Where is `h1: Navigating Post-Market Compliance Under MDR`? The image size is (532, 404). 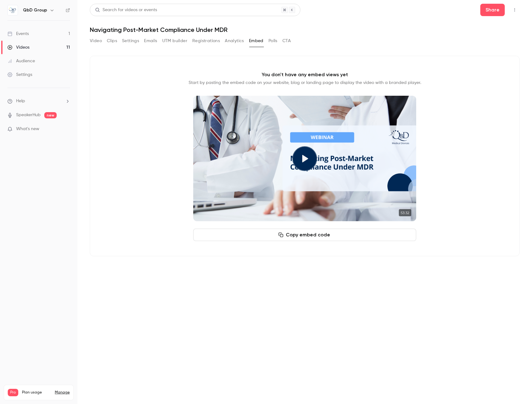
h1: Navigating Post-Market Compliance Under MDR is located at coordinates (305, 30).